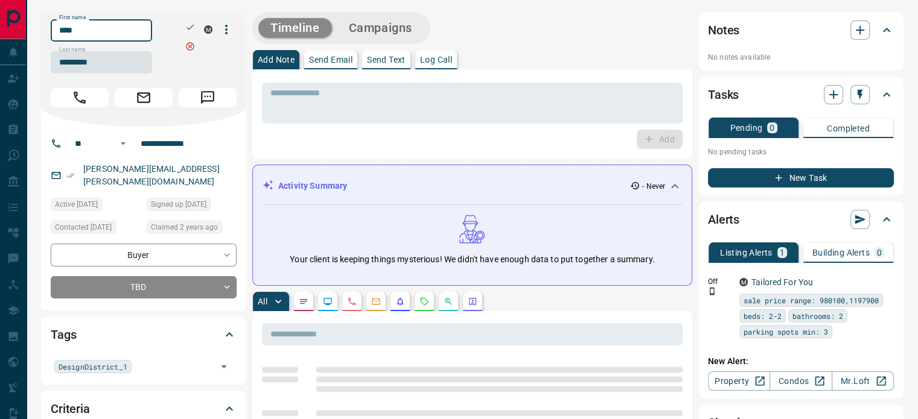  I want to click on p: Completed, so click(848, 129).